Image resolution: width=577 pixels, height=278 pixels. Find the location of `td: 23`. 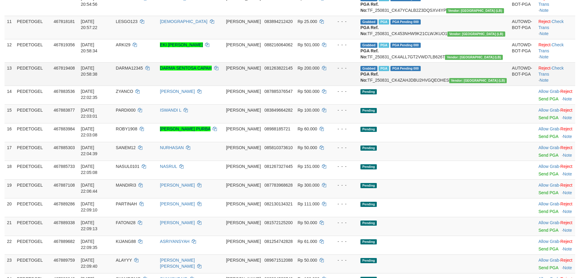

td: 23 is located at coordinates (9, 264).